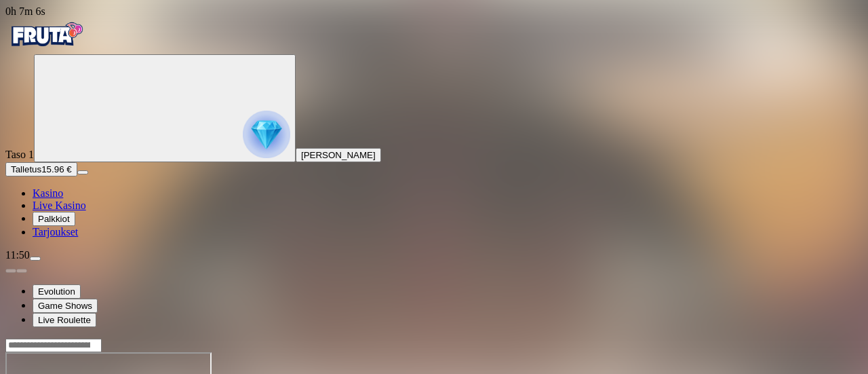 Image resolution: width=868 pixels, height=374 pixels. I want to click on button: Evolution, so click(56, 291).